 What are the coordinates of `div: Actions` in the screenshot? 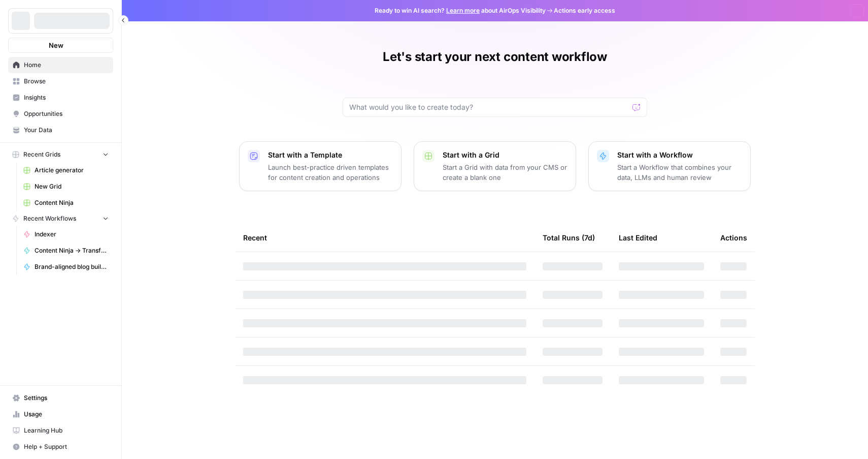 It's located at (733, 238).